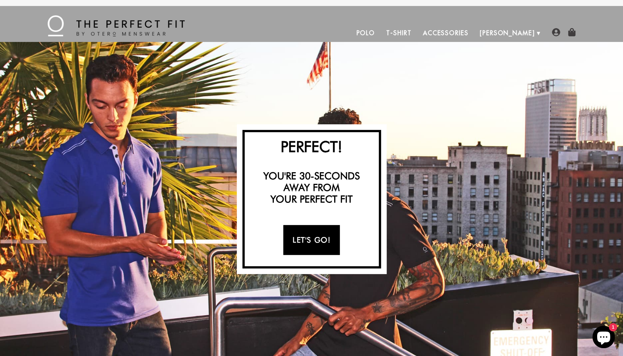  What do you see at coordinates (312, 146) in the screenshot?
I see `h2: Perfect!` at bounding box center [312, 146].